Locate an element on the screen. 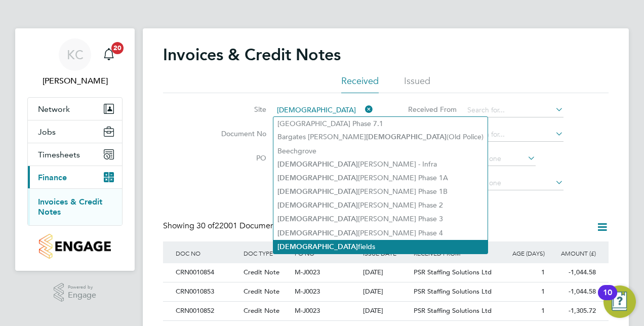  span: Timesheets is located at coordinates (59, 155).